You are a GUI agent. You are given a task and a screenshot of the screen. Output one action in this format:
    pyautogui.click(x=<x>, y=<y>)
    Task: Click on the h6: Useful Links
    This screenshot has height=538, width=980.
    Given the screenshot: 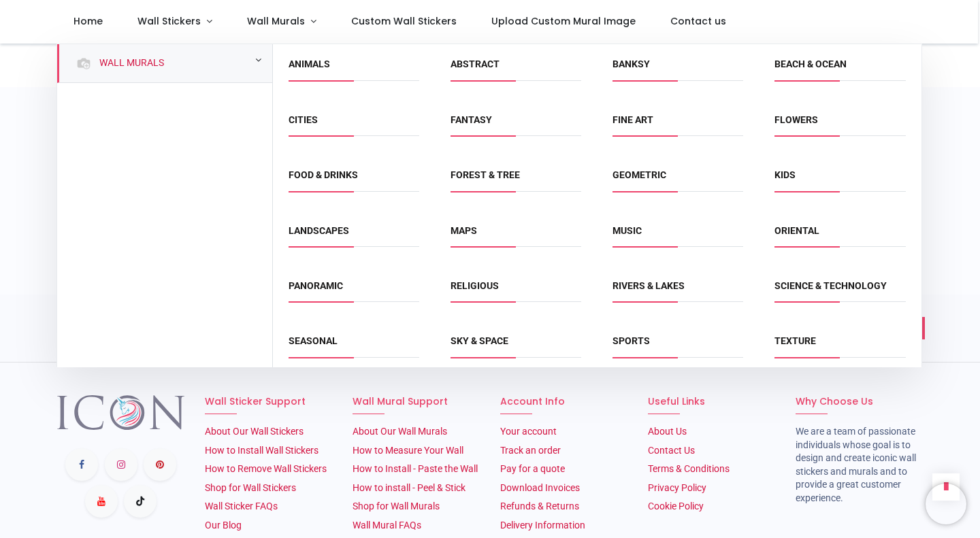 What is the action you would take?
    pyautogui.click(x=711, y=402)
    